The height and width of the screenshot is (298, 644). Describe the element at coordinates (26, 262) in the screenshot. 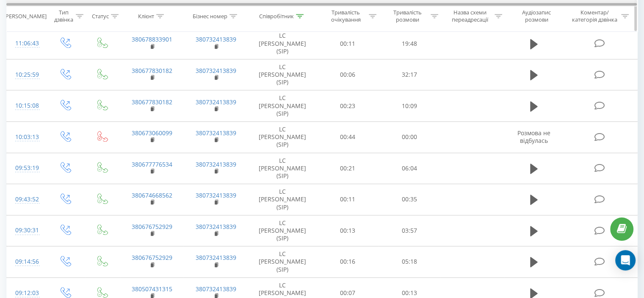

I see `div: 09:14:56` at that location.